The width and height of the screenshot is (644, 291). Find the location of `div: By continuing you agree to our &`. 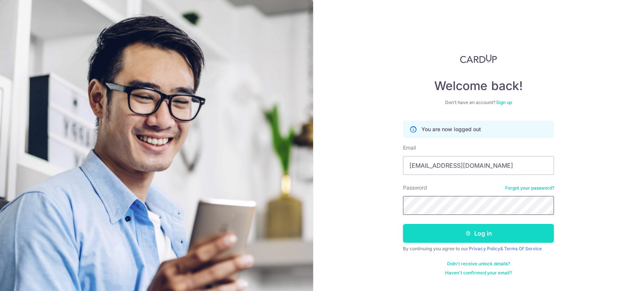

div: By continuing you agree to our & is located at coordinates (479, 249).